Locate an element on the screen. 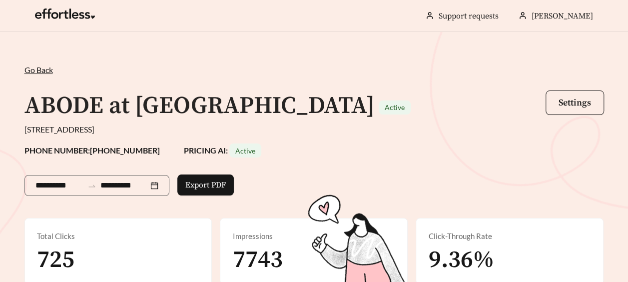  div: Impressions is located at coordinates (314, 236).